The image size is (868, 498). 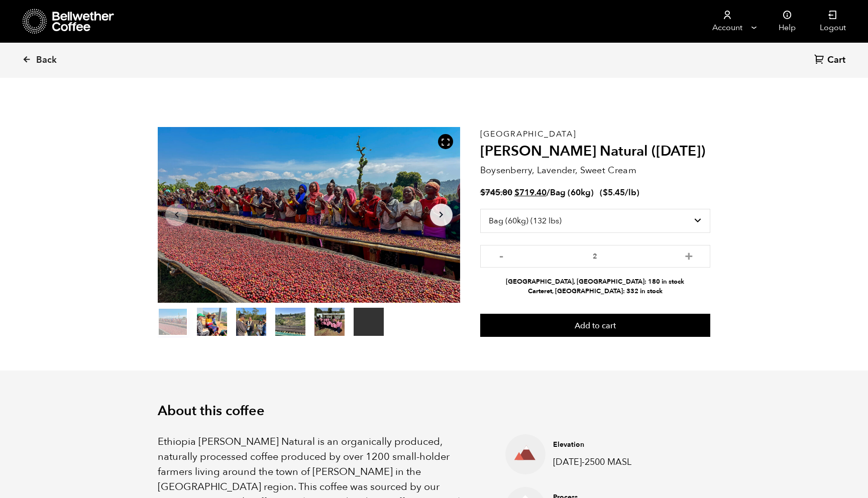 I want to click on span: Cart, so click(x=836, y=60).